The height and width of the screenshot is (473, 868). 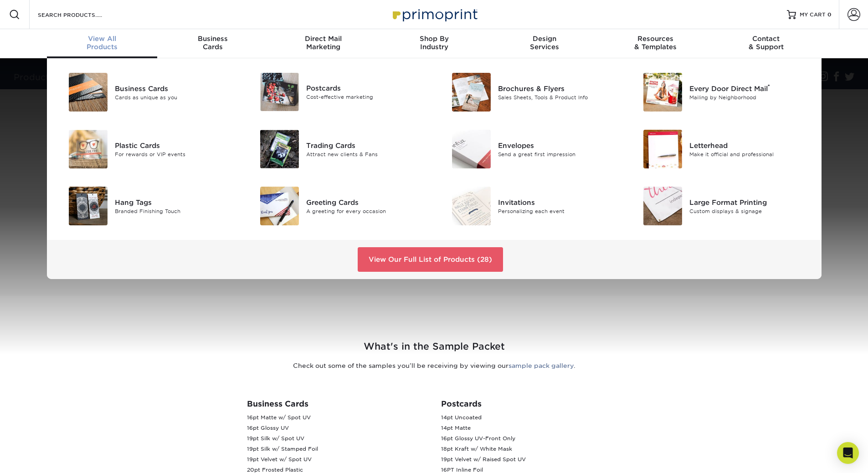 What do you see at coordinates (82, 15) in the screenshot?
I see `input: SEARCH PRODUCTS.....` at bounding box center [82, 15].